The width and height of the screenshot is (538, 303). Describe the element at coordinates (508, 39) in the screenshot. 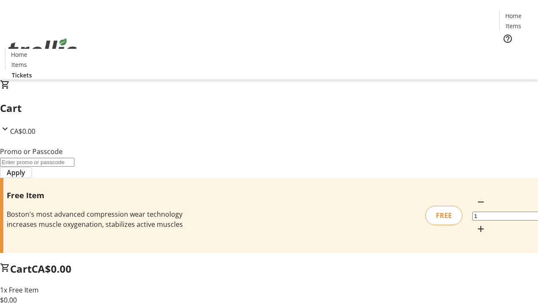

I see `button: Help` at that location.